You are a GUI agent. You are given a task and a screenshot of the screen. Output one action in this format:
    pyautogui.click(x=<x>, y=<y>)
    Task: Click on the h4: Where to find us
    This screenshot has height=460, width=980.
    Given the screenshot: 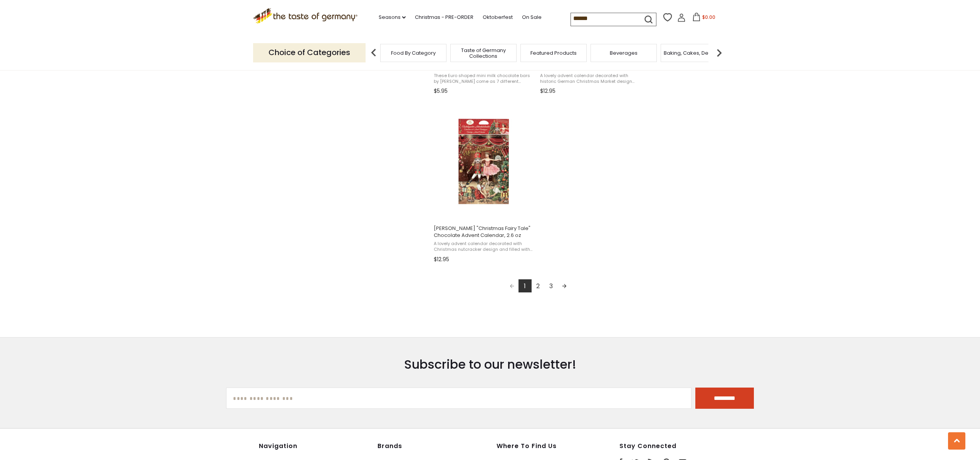 What is the action you would take?
    pyautogui.click(x=540, y=446)
    